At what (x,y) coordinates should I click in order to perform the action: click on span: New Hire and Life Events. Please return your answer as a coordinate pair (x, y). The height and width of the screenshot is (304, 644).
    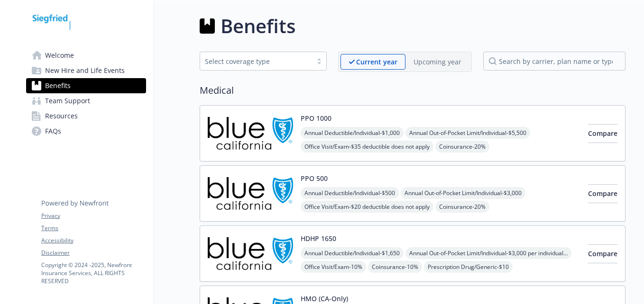
    Looking at the image, I should click on (85, 70).